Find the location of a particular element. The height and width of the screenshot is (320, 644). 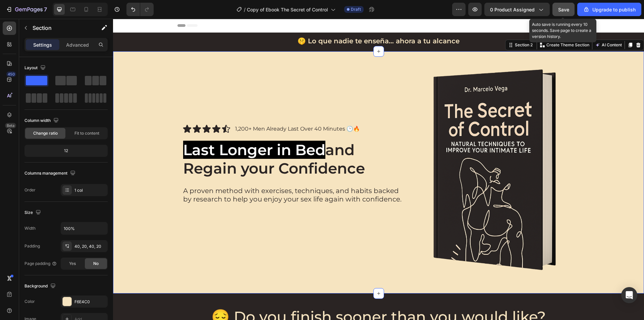

button: 7 is located at coordinates (26, 9).